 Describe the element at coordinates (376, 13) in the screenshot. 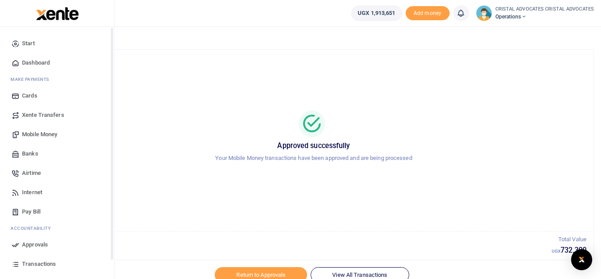

I see `span: UGX 1,913,651` at that location.